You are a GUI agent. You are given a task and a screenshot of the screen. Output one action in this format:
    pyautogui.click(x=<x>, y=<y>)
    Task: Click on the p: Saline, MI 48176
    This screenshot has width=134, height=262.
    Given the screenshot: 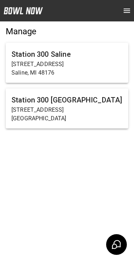 What is the action you would take?
    pyautogui.click(x=67, y=73)
    